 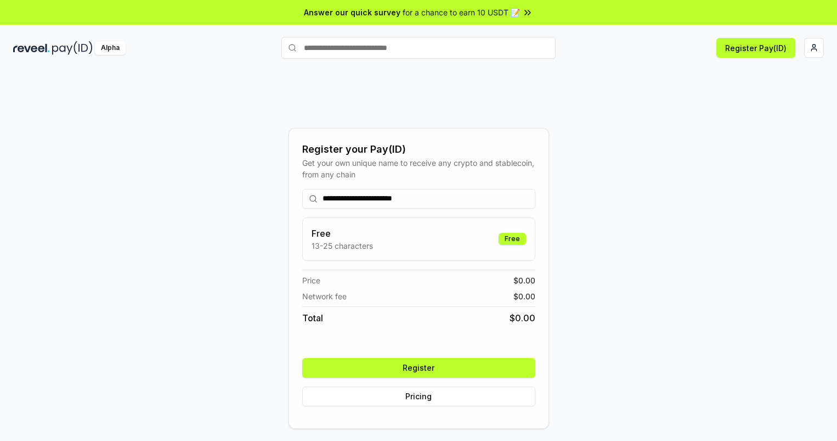 What do you see at coordinates (419, 149) in the screenshot?
I see `div: Register your Pay(ID)` at bounding box center [419, 149].